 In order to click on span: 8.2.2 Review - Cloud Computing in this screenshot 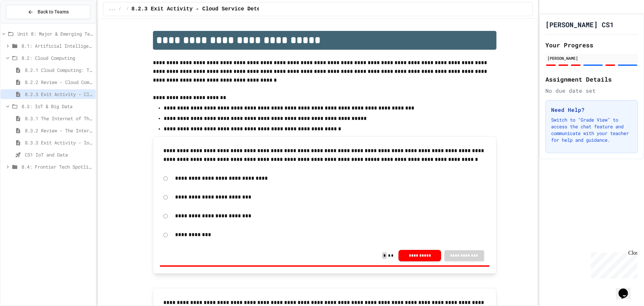, I will do `click(59, 82)`.